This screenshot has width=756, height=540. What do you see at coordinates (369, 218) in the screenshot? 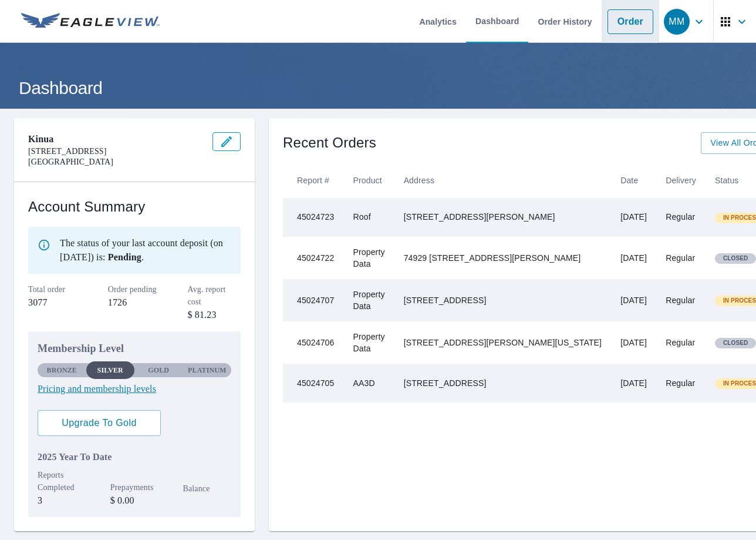
I see `td: Roof` at bounding box center [369, 218].